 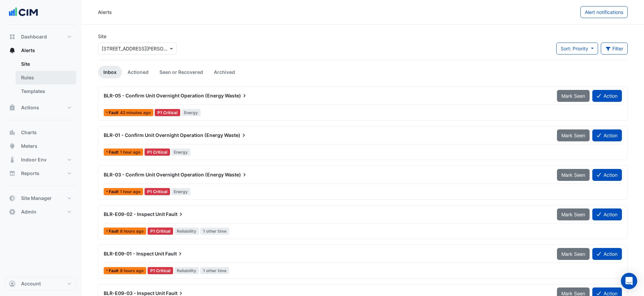 What do you see at coordinates (12, 160) in the screenshot?
I see `app-icon: Indoor Env` at bounding box center [12, 160].